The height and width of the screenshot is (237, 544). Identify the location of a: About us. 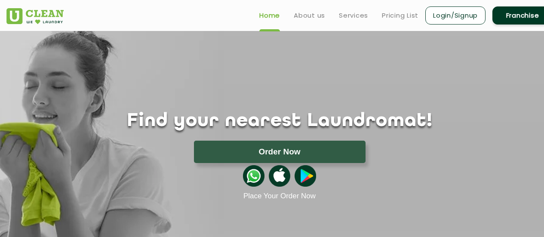
(309, 15).